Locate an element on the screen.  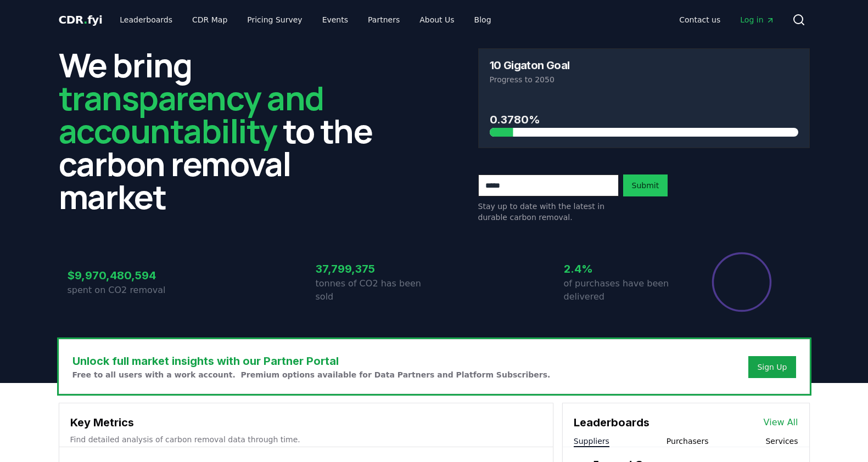
span: transparency and accountability is located at coordinates (191, 114).